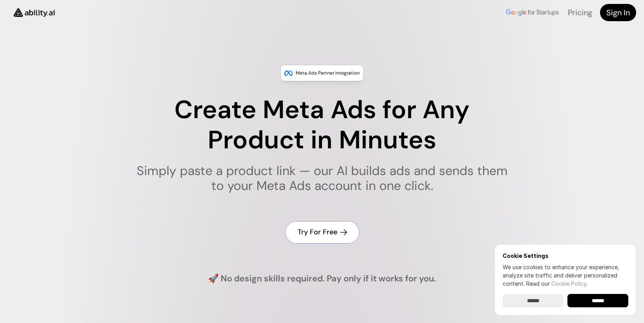  What do you see at coordinates (322, 279) in the screenshot?
I see `h4: 🚀 No design skills required. Pay only if it works for you.` at bounding box center [322, 279].